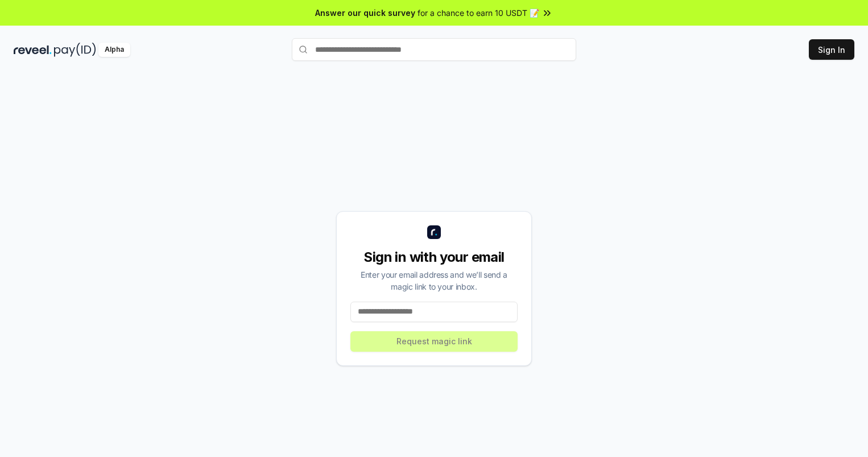 The width and height of the screenshot is (868, 457). I want to click on span: Answer our quick survey, so click(365, 12).